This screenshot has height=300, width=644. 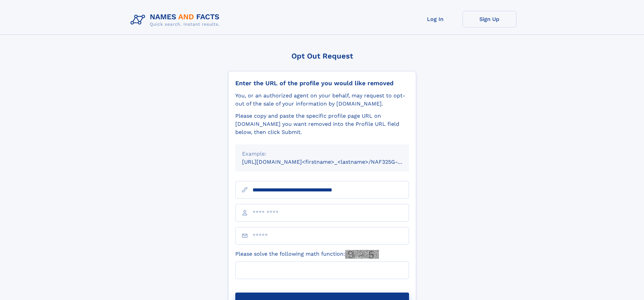 What do you see at coordinates (322, 56) in the screenshot?
I see `div: Opt Out Request` at bounding box center [322, 56].